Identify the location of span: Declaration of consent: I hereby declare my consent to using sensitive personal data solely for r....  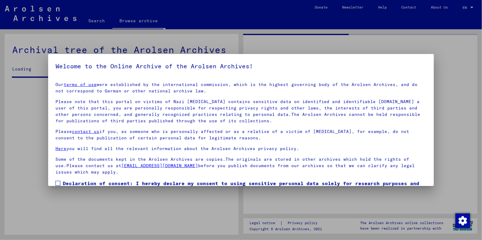
(245, 191).